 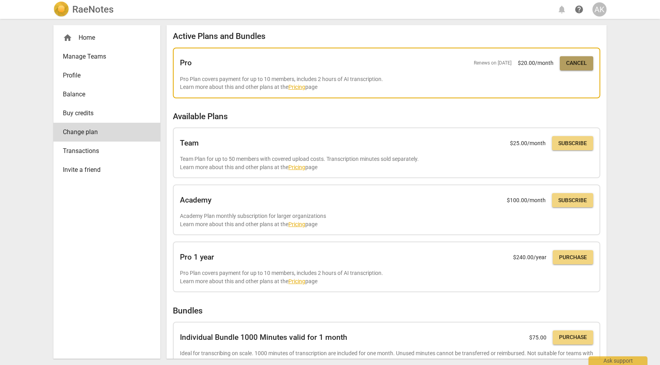 I want to click on h2: Individual Bundle 1000 Minutes valid for 1 month, so click(x=264, y=337).